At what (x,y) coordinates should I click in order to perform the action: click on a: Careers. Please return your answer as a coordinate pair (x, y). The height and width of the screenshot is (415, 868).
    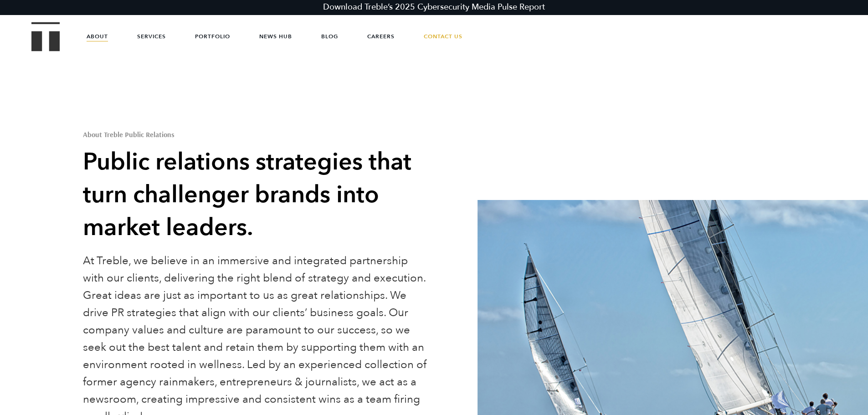
    Looking at the image, I should click on (381, 37).